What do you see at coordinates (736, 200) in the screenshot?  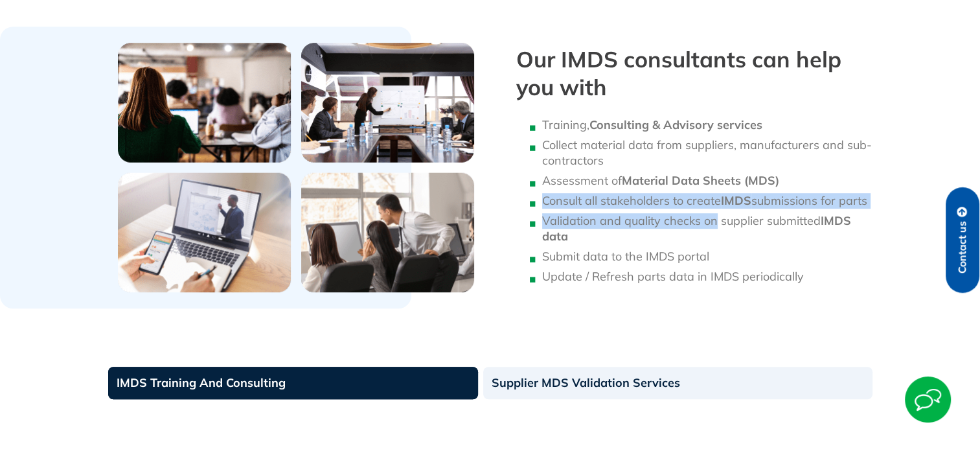 I see `strong: IMDS` at bounding box center [736, 200].